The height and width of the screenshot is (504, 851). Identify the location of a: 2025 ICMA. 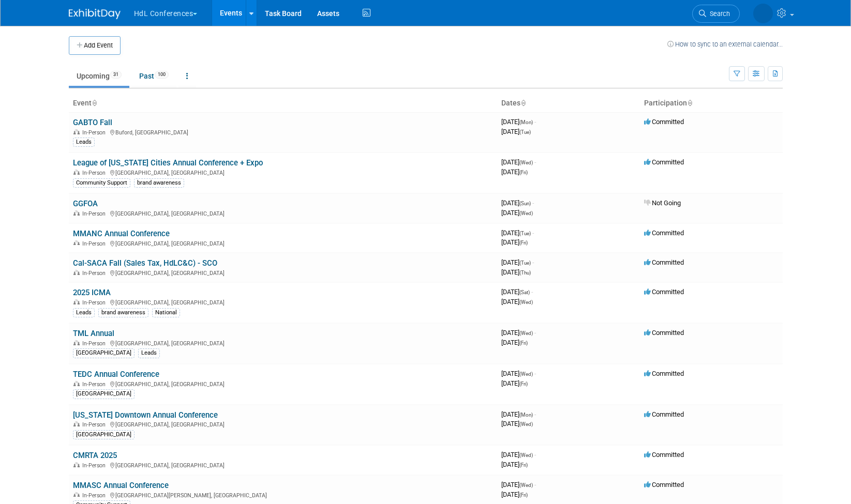
(92, 292).